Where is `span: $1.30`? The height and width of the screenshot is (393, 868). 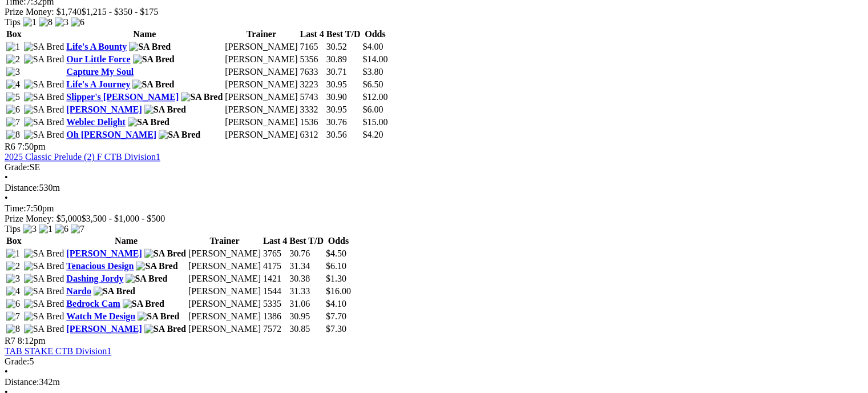
span: $1.30 is located at coordinates (336, 278).